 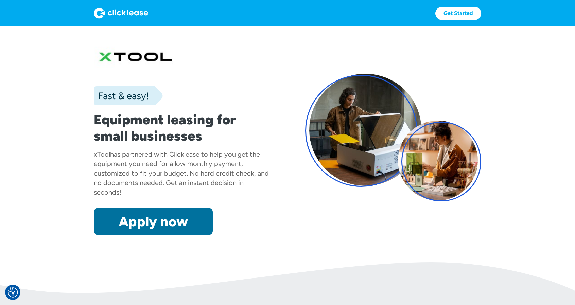 What do you see at coordinates (182, 128) in the screenshot?
I see `h1: Equipment leasing for small businesses` at bounding box center [182, 128].